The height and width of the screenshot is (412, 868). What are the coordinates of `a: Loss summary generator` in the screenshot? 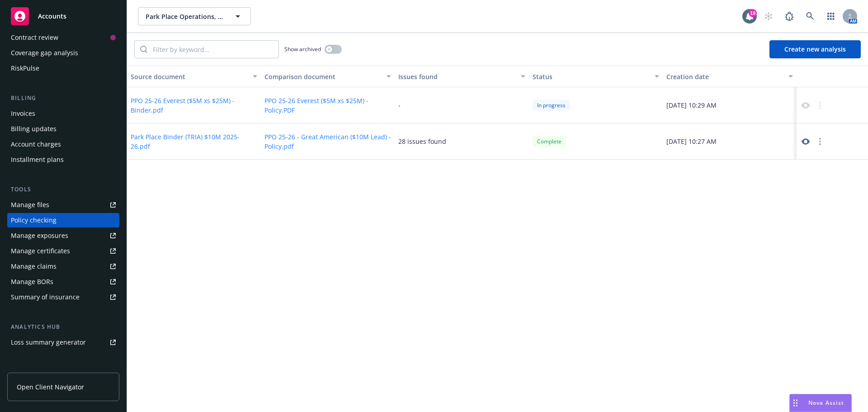 It's located at (63, 343).